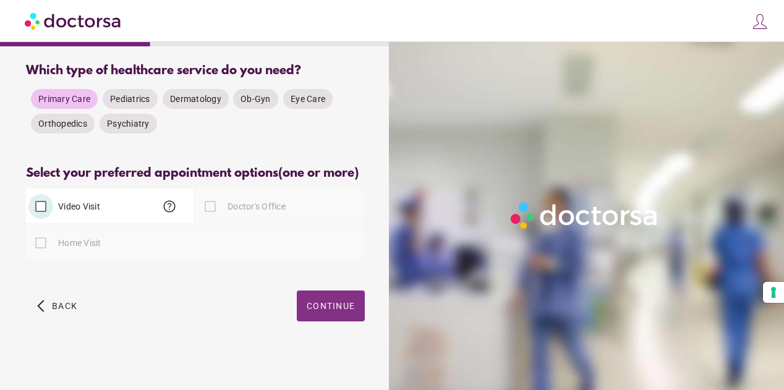  Describe the element at coordinates (130, 99) in the screenshot. I see `span: Pediatrics` at that location.